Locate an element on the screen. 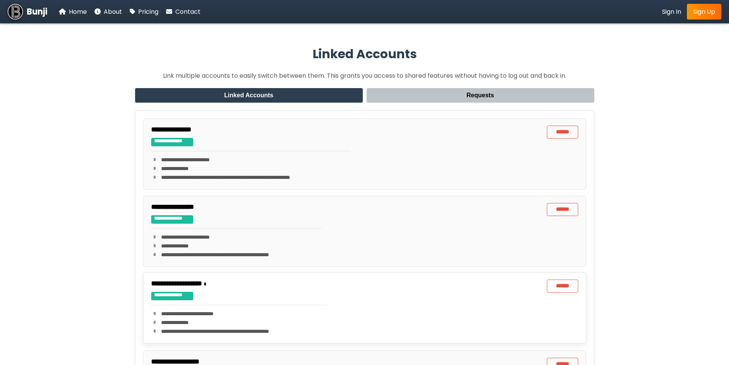 The height and width of the screenshot is (365, 729). a: Home is located at coordinates (73, 11).